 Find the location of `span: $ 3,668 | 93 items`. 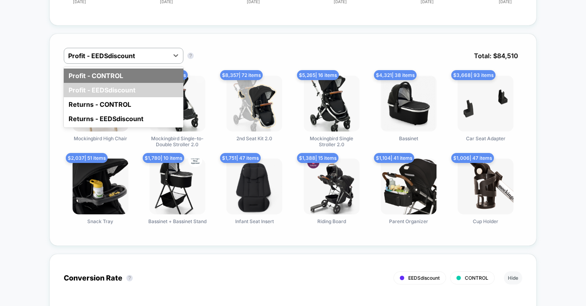

span: $ 3,668 | 93 items is located at coordinates (473, 75).